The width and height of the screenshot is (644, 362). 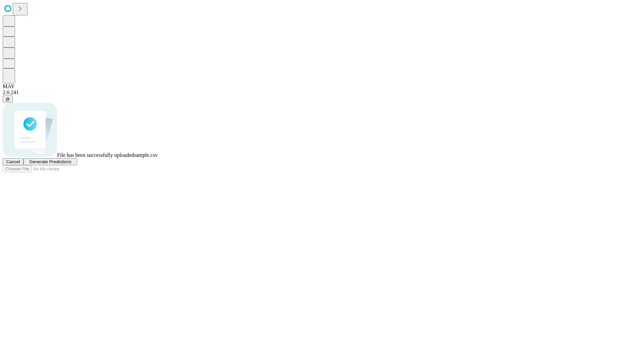 I want to click on button: Generate Predictions, so click(x=50, y=161).